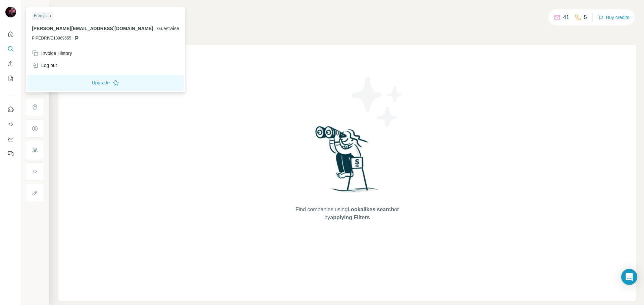  What do you see at coordinates (10, 124) in the screenshot?
I see `button: Use Surfe API` at bounding box center [10, 124].